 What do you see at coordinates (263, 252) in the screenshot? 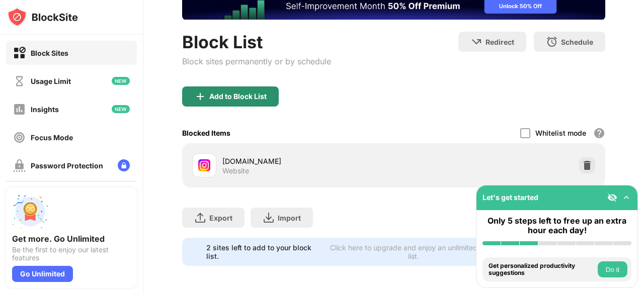
I see `div: 2 sites left to add to your block list.` at bounding box center [263, 252].